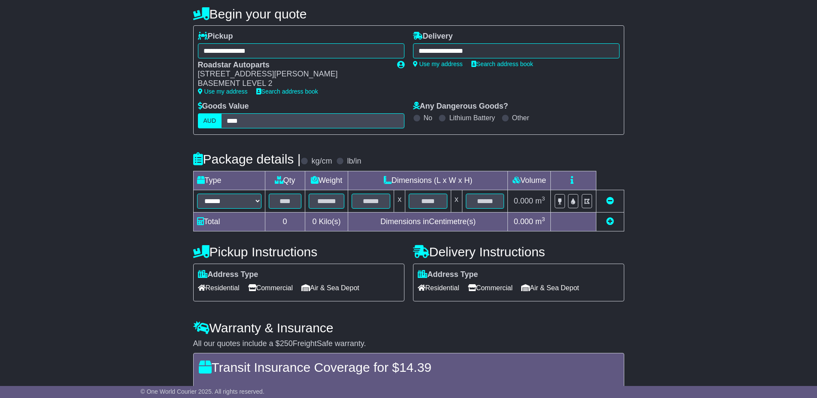 The width and height of the screenshot is (817, 398). Describe the element at coordinates (326, 180) in the screenshot. I see `td: Weight` at that location.